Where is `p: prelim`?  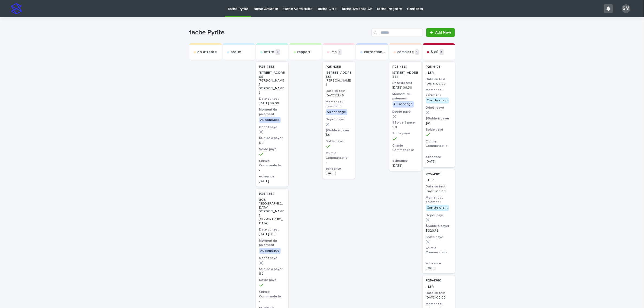
p: prelim is located at coordinates (236, 52).